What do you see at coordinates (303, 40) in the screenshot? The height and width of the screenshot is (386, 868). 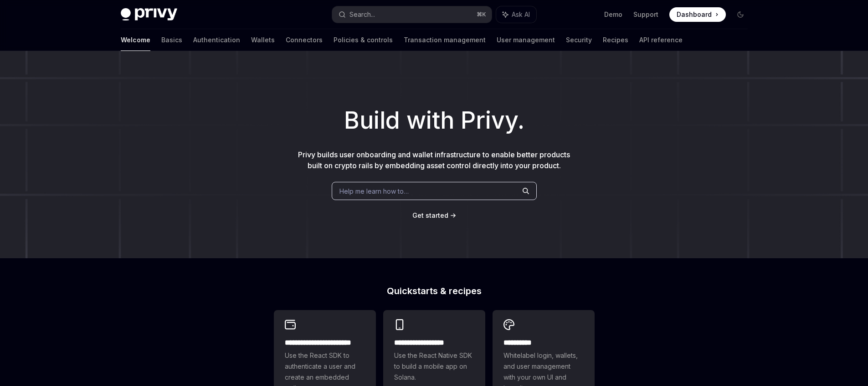 I see `a: Connectors` at bounding box center [303, 40].